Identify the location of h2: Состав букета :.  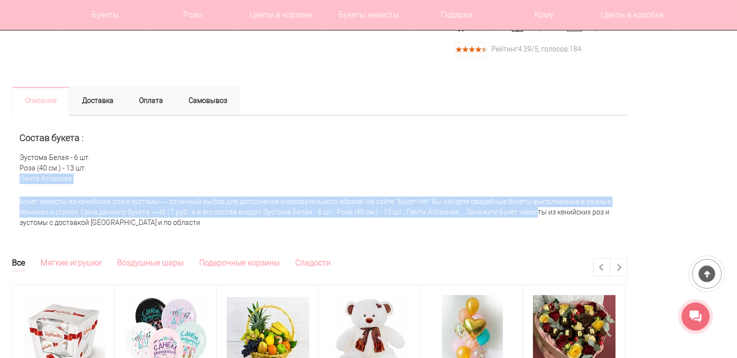
(320, 138).